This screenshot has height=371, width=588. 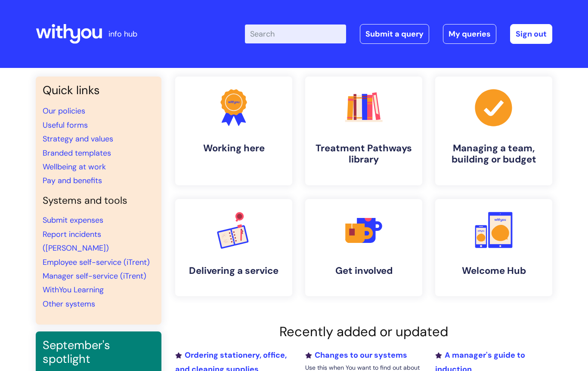 What do you see at coordinates (65, 125) in the screenshot?
I see `a: Useful forms` at bounding box center [65, 125].